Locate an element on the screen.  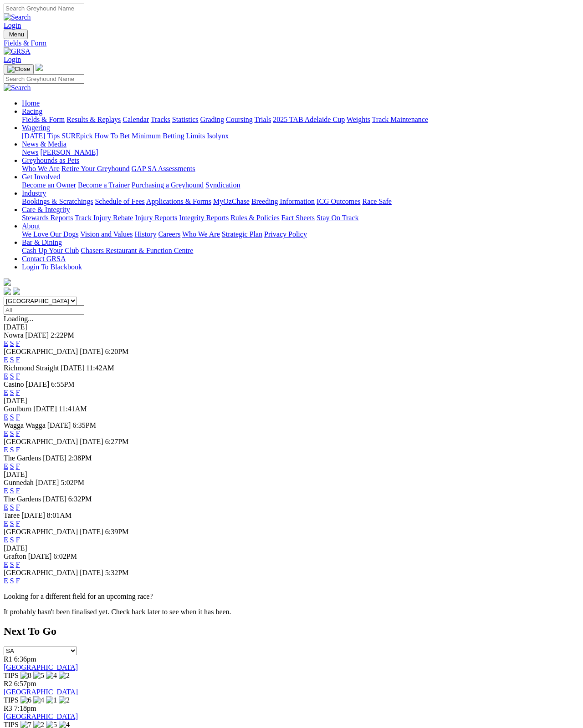
a: Care & Integrity is located at coordinates (46, 209).